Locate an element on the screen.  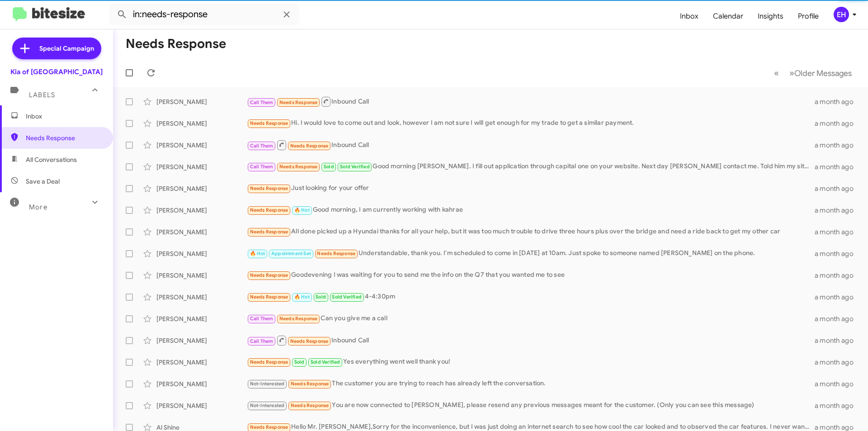
h1: Needs Response is located at coordinates (176, 44).